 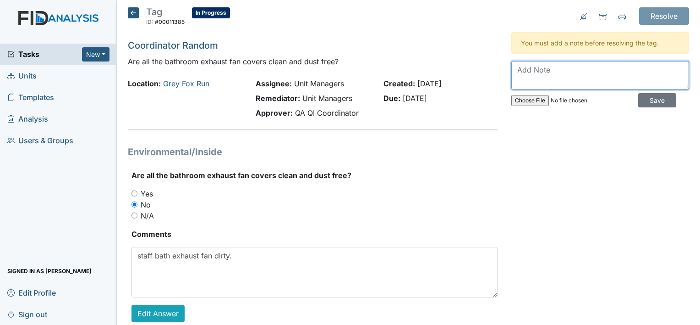 I want to click on input: No, so click(x=134, y=204).